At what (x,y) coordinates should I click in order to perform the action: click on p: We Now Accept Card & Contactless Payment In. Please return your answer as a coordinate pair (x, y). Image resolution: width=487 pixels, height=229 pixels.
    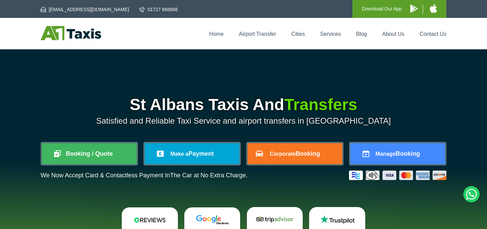
    Looking at the image, I should click on (144, 175).